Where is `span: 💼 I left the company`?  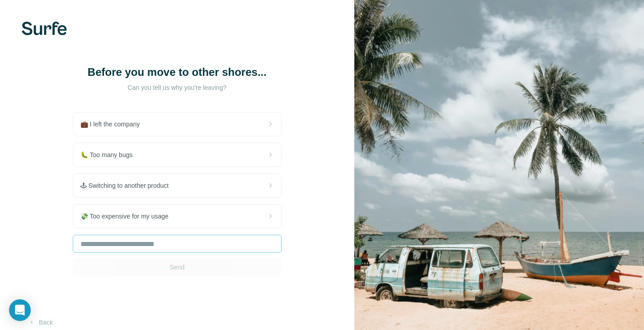
span: 💼 I left the company is located at coordinates (113, 124).